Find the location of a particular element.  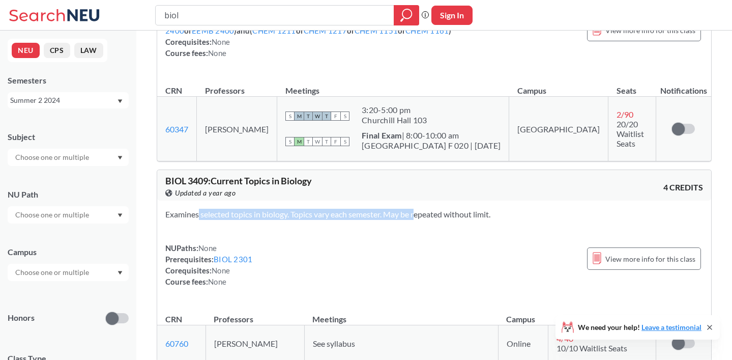

span: Updated a year ago is located at coordinates (205, 193).